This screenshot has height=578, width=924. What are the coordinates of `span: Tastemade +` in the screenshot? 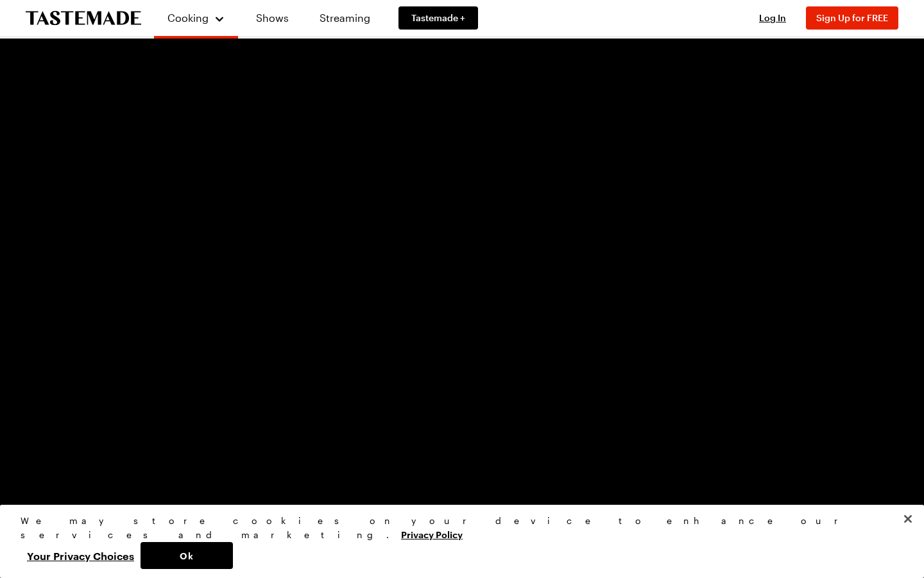 It's located at (438, 18).